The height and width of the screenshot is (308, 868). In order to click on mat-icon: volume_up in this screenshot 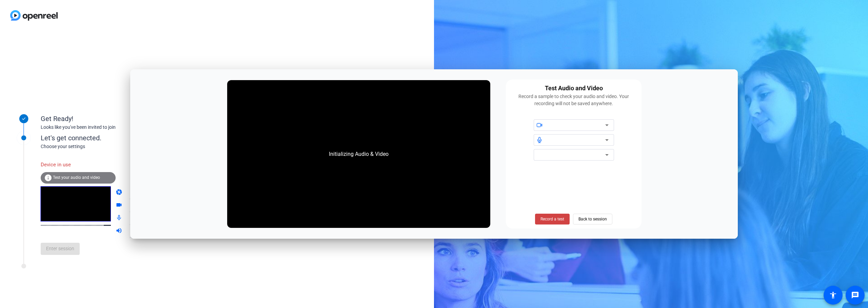, I will do `click(120, 231)`.